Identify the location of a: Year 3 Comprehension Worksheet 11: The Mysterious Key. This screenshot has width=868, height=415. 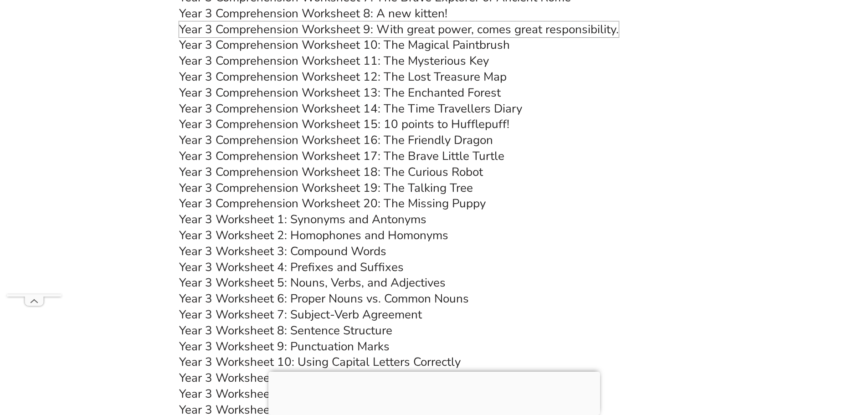
(334, 60).